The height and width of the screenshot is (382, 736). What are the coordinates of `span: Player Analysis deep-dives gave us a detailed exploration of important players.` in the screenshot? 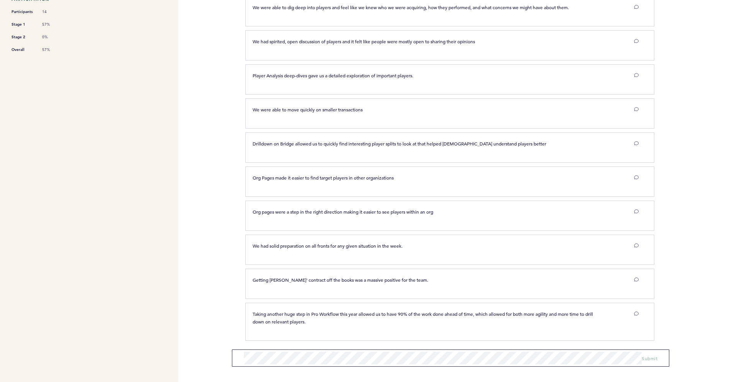 It's located at (333, 75).